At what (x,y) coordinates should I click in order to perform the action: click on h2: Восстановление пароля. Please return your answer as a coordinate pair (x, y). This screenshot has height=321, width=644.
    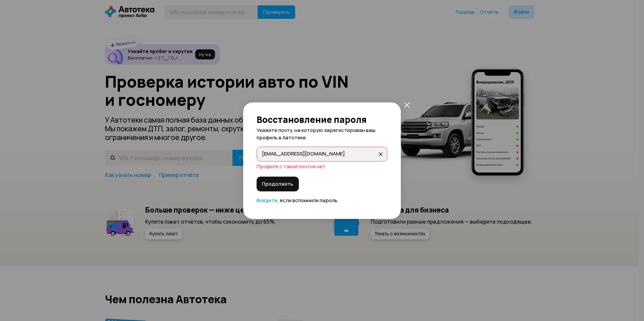
    Looking at the image, I should click on (322, 119).